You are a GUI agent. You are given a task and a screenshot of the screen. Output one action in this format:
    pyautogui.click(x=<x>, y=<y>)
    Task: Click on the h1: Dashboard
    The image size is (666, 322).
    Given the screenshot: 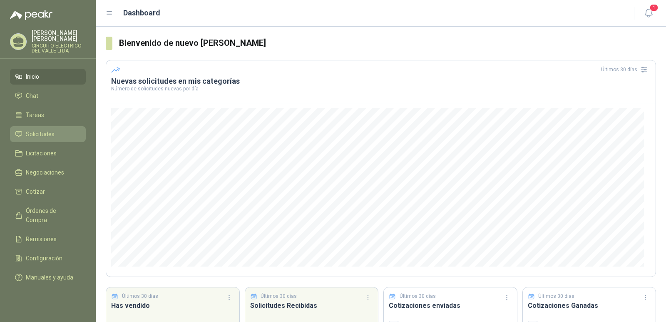 What is the action you would take?
    pyautogui.click(x=142, y=13)
    